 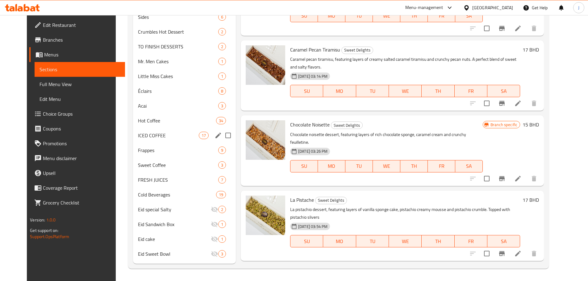 I want to click on button: SU, so click(x=304, y=166).